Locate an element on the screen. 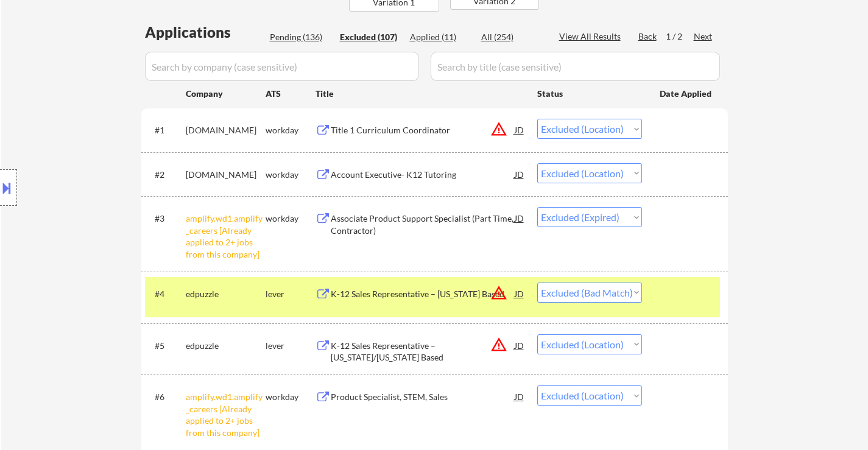 The image size is (868, 450). div: Company is located at coordinates (226, 94).